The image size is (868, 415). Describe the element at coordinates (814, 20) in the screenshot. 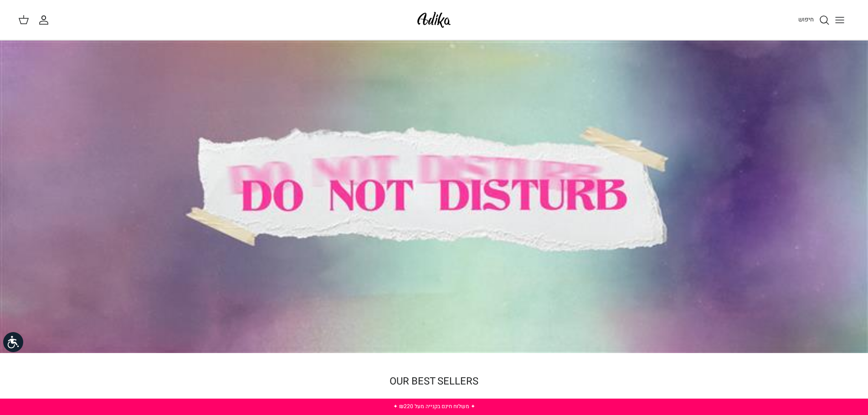

I see `a: חיפוש` at that location.